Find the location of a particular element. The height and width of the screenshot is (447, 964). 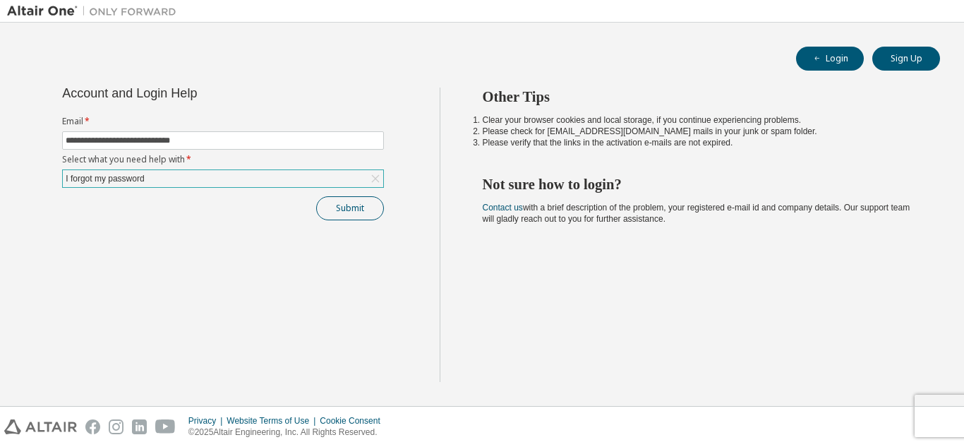

li: Please verify that the links in the activation e-mails are not expired. is located at coordinates (699, 143).